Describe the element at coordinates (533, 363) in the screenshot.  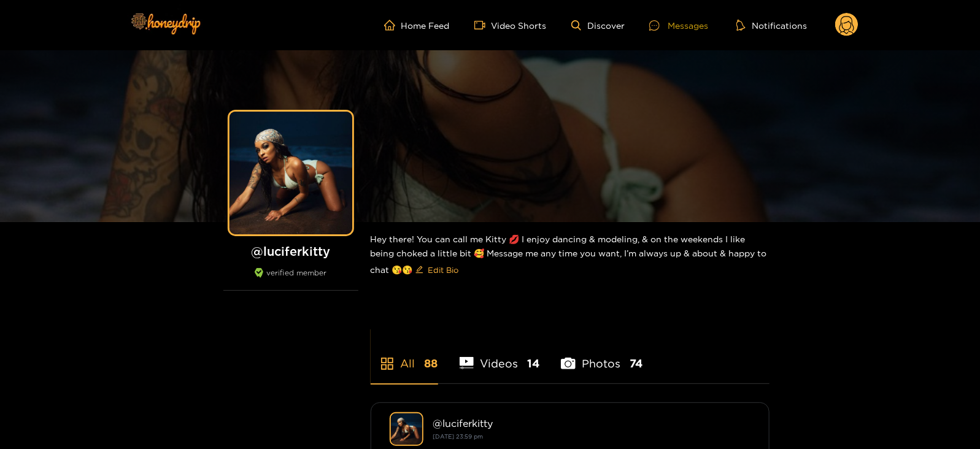
I see `span: 14` at that location.